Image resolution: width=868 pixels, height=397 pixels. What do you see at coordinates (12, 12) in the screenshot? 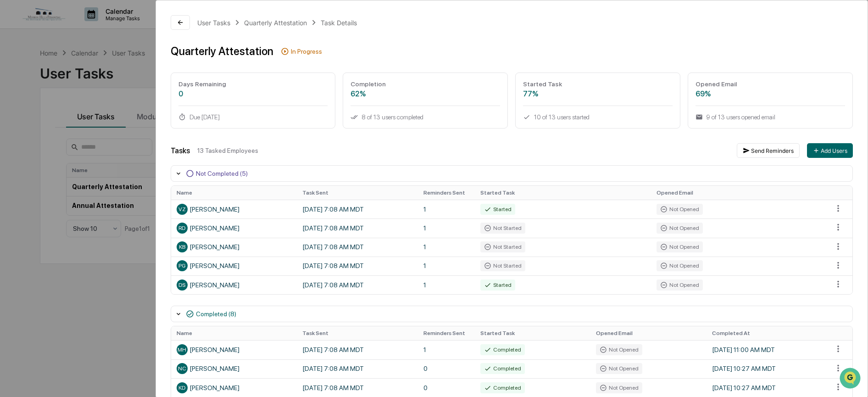
I see `button: Open customer support` at bounding box center [12, 12].